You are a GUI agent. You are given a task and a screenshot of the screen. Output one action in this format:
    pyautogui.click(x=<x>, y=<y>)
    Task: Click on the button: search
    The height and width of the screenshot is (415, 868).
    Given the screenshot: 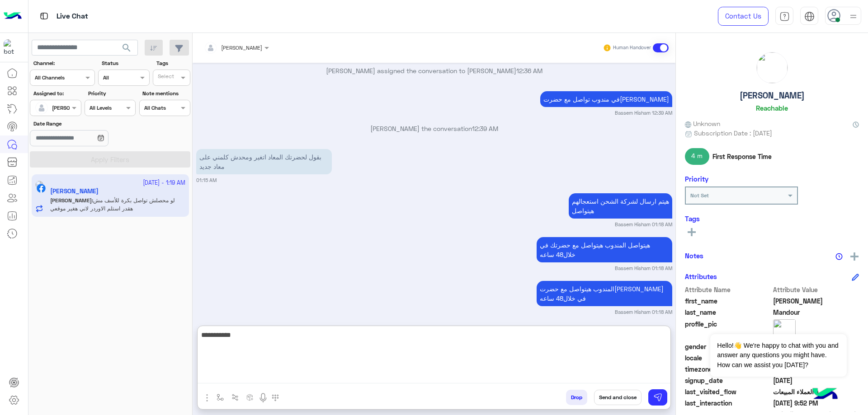 What is the action you would take?
    pyautogui.click(x=126, y=49)
    